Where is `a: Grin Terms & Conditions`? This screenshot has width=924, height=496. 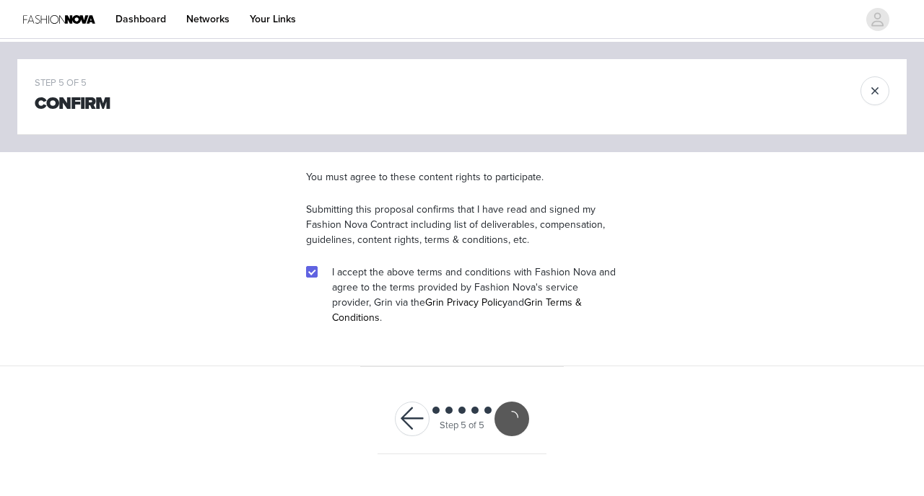
a: Grin Terms & Conditions is located at coordinates (457, 310).